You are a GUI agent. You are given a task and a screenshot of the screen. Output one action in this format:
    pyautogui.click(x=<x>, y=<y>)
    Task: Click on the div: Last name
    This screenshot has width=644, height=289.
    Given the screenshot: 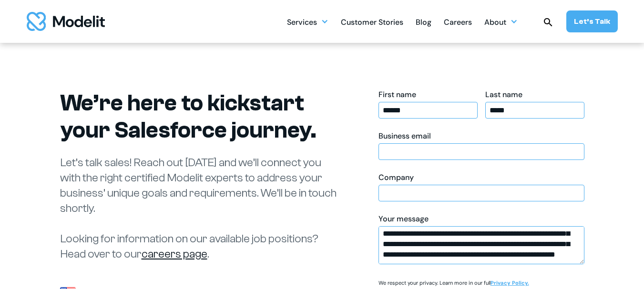 What is the action you would take?
    pyautogui.click(x=534, y=95)
    